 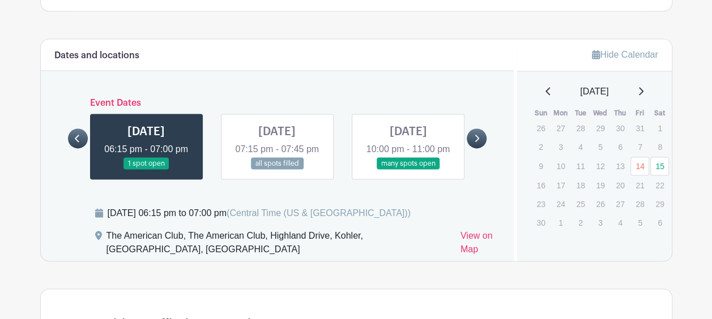 What do you see at coordinates (639, 128) in the screenshot?
I see `p: 31` at bounding box center [639, 128].